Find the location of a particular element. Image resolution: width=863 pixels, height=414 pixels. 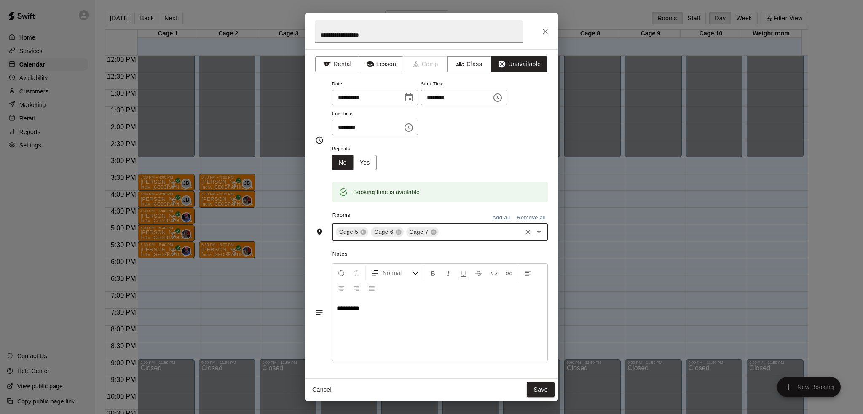

span: Start Time is located at coordinates (464, 84).